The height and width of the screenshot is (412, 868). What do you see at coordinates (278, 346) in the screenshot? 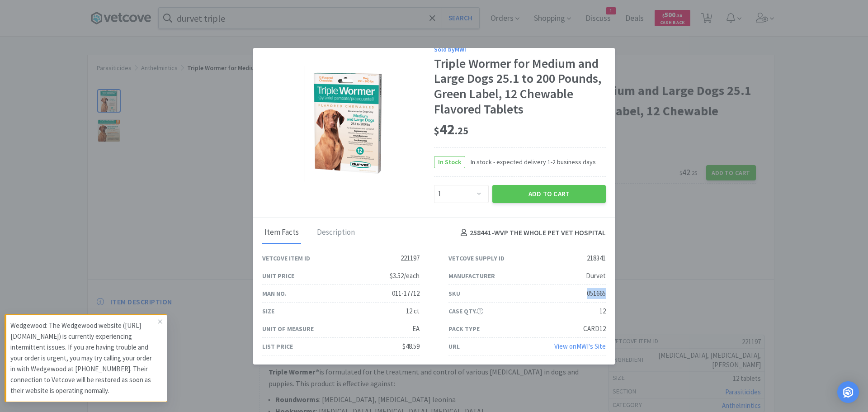
I see `div: List Price` at bounding box center [278, 346].